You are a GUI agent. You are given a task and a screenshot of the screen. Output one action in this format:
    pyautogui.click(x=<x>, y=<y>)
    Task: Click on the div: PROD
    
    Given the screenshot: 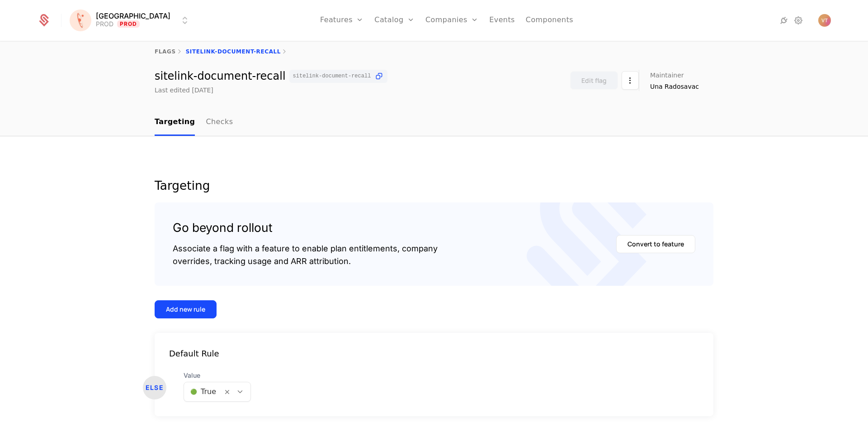 What is the action you would take?
    pyautogui.click(x=104, y=24)
    